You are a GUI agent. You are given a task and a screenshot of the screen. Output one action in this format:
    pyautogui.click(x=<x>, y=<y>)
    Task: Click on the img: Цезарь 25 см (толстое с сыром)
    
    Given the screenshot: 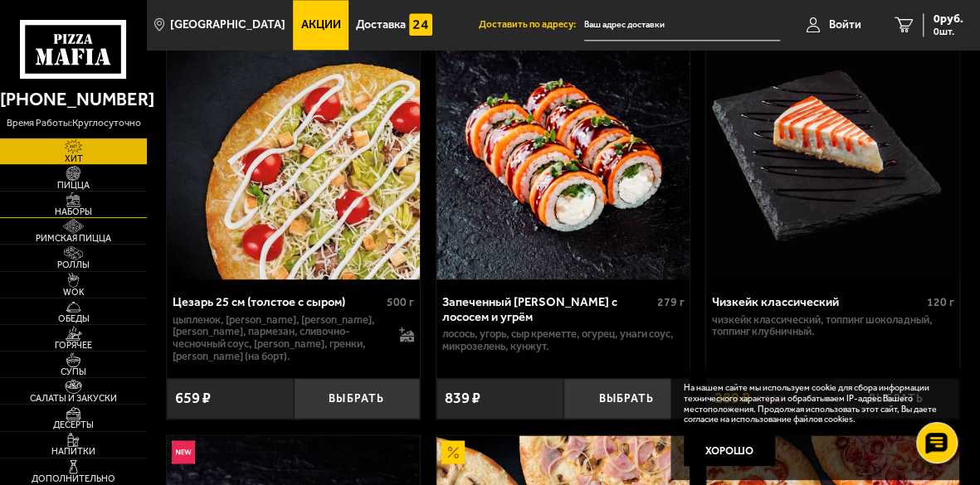 What is the action you would take?
    pyautogui.click(x=293, y=151)
    